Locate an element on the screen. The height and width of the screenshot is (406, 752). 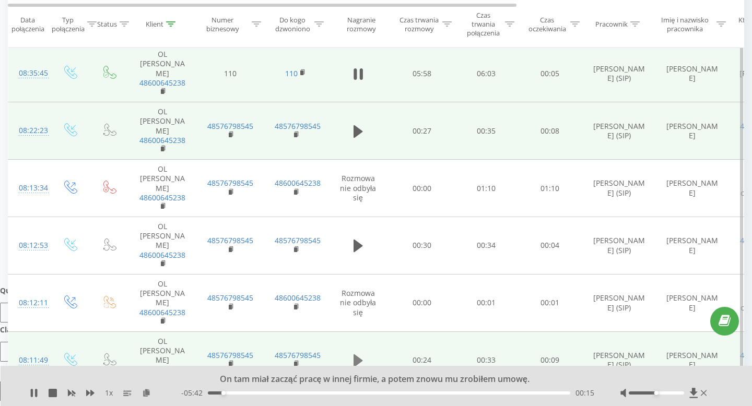
div: On tam miał zacząć pracę w innej firmie, a potem znowu mu zrobiłem umowę. is located at coordinates (369, 380).